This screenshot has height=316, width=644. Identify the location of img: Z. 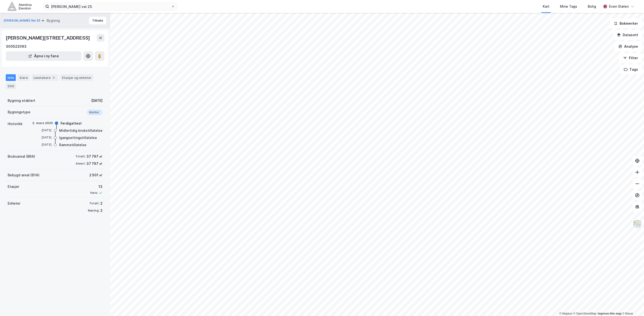
(638, 224).